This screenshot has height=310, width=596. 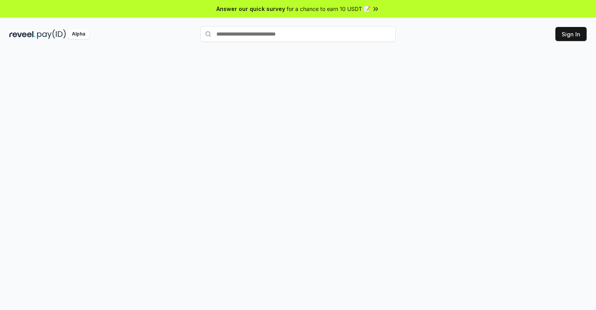 I want to click on img: reveel_dark, so click(x=22, y=34).